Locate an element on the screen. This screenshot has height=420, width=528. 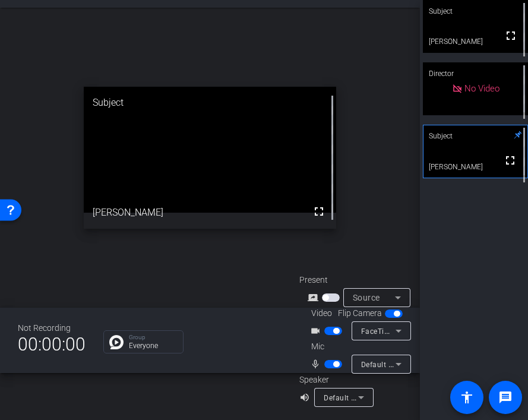
mat-icon: videocam_outline is located at coordinates (317, 331).